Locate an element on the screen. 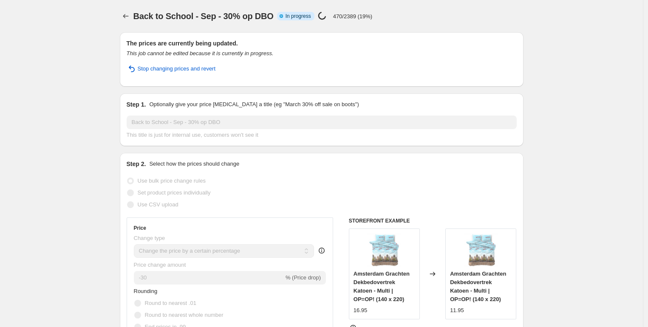 The width and height of the screenshot is (648, 327). span: This title is just for internal use, customers won't see it is located at coordinates (193, 135).